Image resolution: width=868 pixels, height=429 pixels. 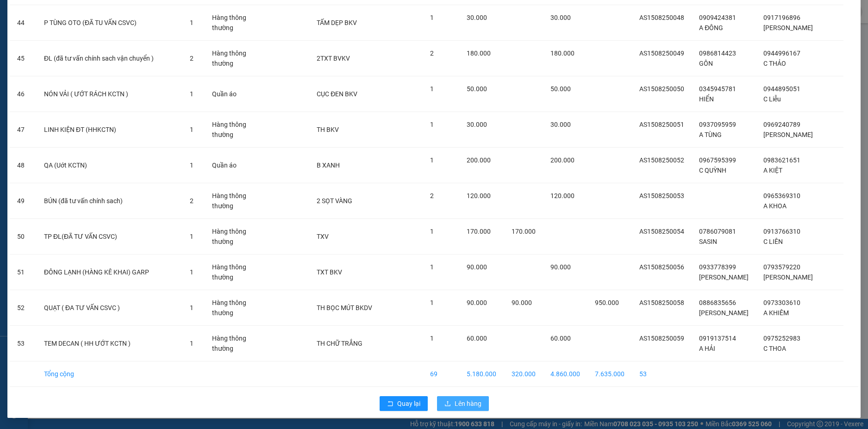 I want to click on span: 0986814423, so click(x=718, y=53).